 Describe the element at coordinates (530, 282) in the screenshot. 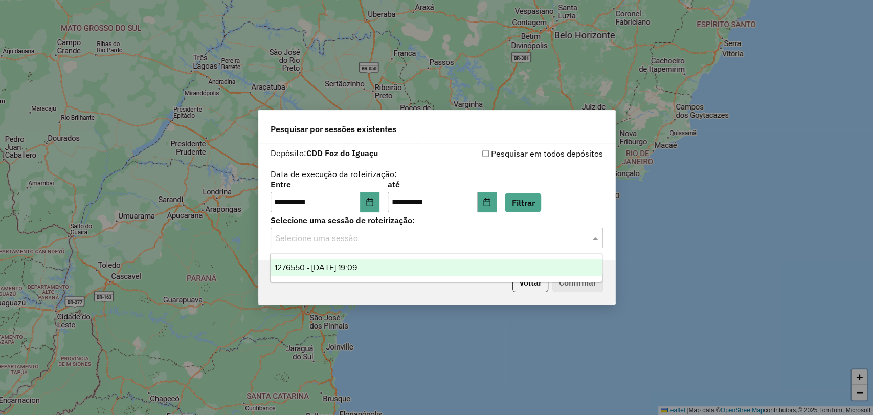

I see `button: Voltar` at that location.